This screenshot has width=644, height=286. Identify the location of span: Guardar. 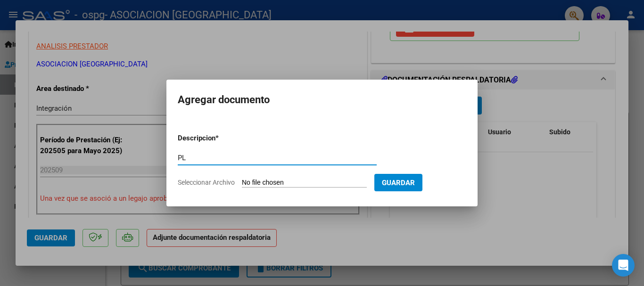
(398, 183).